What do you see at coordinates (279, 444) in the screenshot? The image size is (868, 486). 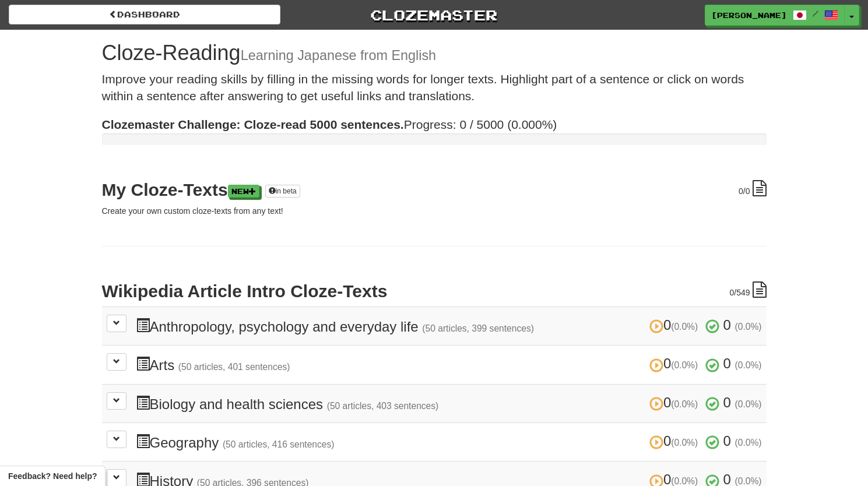 I see `small: (50 articles, 416 sentences)` at bounding box center [279, 444].